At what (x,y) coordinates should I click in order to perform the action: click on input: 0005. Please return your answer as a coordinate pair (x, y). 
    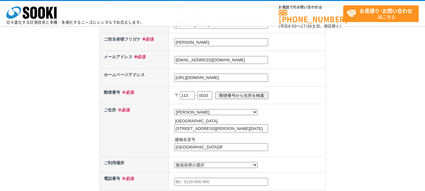
    Looking at the image, I should click on (205, 95).